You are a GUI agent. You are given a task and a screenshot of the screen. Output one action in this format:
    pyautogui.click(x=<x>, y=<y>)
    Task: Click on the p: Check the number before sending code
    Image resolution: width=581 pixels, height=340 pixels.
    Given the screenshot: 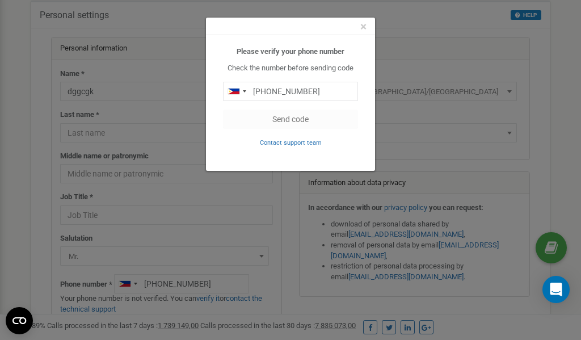 What is the action you would take?
    pyautogui.click(x=290, y=68)
    